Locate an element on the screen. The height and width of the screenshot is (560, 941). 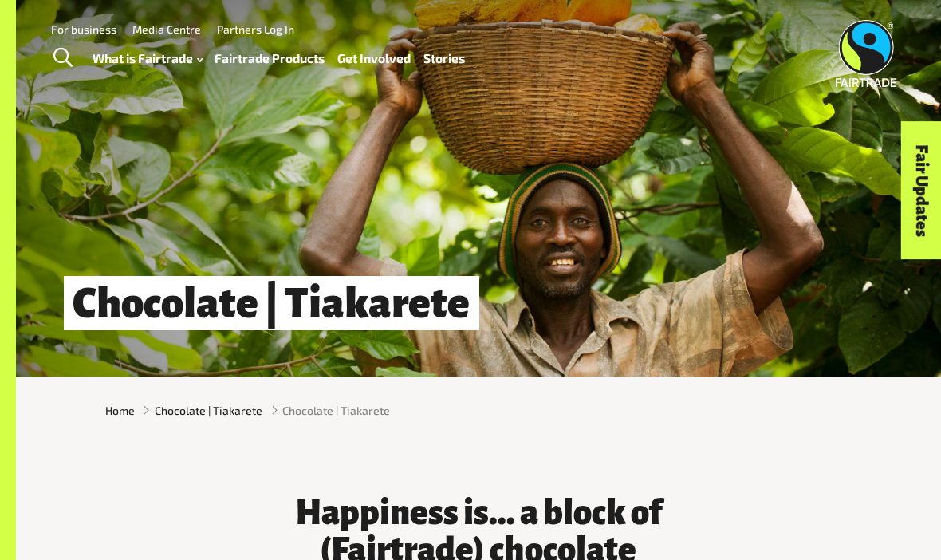
a: Toggle Search is located at coordinates (62, 58).